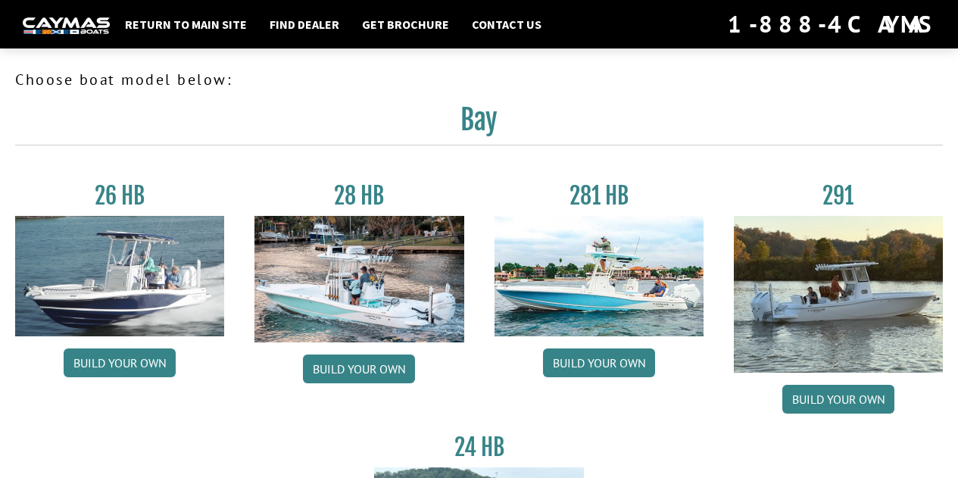  What do you see at coordinates (359, 195) in the screenshot?
I see `h3: 28 HB` at bounding box center [359, 195].